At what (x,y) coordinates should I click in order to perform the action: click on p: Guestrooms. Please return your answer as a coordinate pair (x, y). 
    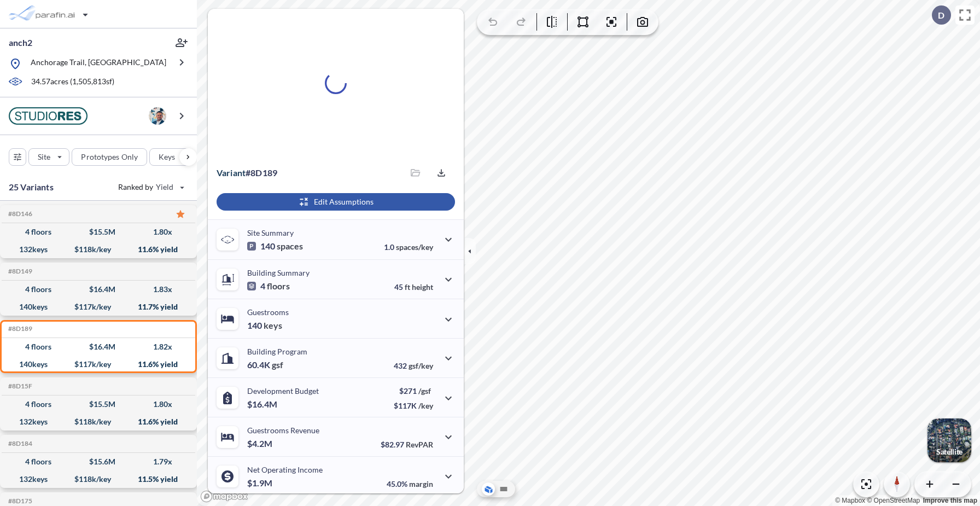
    Looking at the image, I should click on (268, 312).